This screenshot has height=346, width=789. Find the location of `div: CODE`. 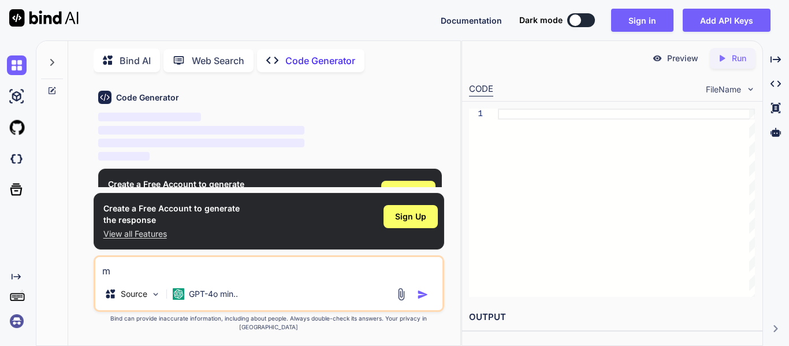

div: CODE is located at coordinates (481, 90).